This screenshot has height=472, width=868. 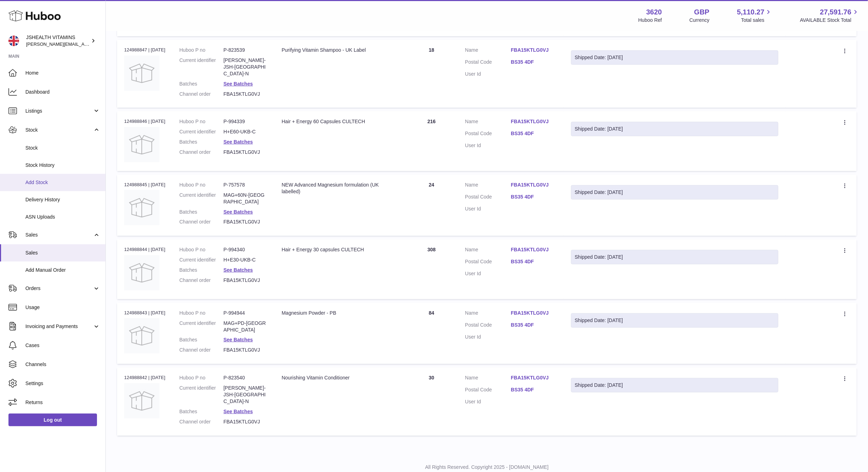 I want to click on dd: H+E30-UKB-C, so click(x=245, y=260).